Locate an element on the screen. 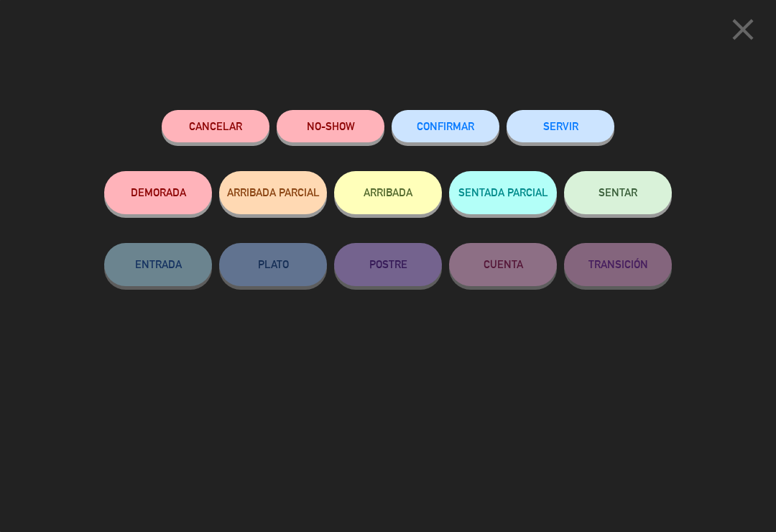  button: CUENTA is located at coordinates (503, 265).